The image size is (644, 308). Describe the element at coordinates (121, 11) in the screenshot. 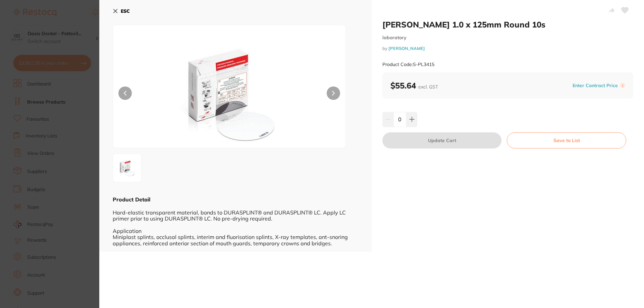

I see `button: ESC` at that location.